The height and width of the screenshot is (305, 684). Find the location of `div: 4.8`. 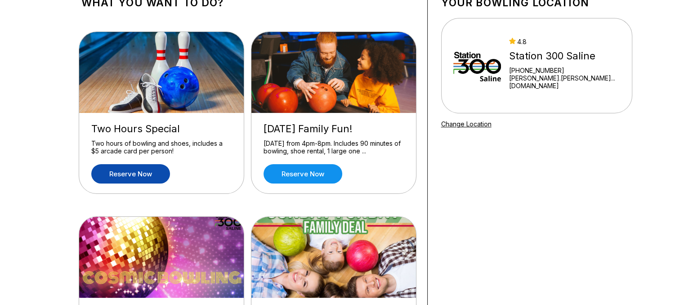

div: 4.8 is located at coordinates (565, 41).